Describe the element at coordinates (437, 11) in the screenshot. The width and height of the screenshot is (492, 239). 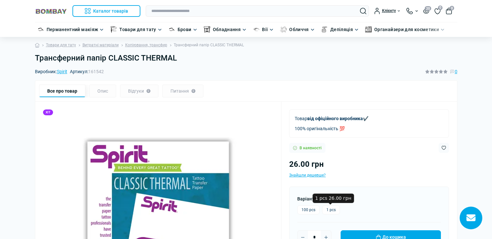
I see `a: 0` at that location.